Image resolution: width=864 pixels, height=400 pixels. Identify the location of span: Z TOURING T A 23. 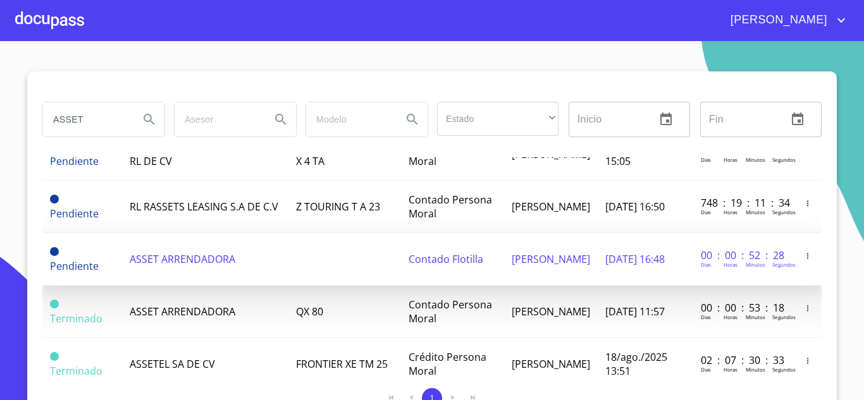
(338, 207).